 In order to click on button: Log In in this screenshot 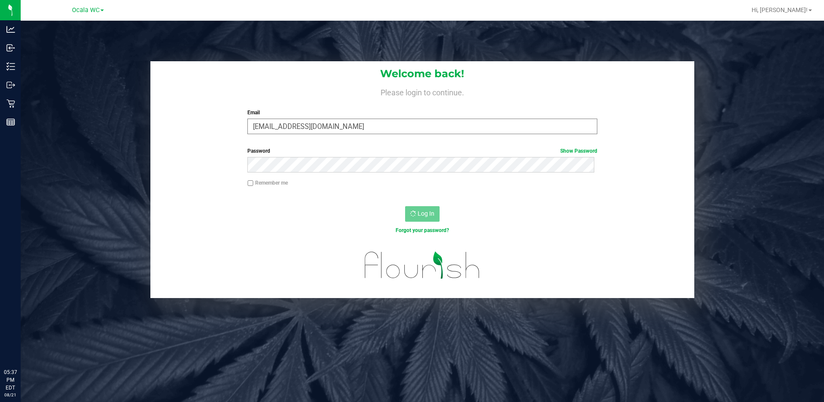, I will do `click(422, 214)`.